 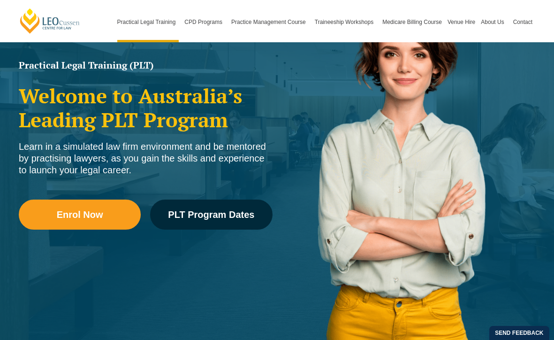 I want to click on span: PLT Program Dates, so click(x=211, y=215).